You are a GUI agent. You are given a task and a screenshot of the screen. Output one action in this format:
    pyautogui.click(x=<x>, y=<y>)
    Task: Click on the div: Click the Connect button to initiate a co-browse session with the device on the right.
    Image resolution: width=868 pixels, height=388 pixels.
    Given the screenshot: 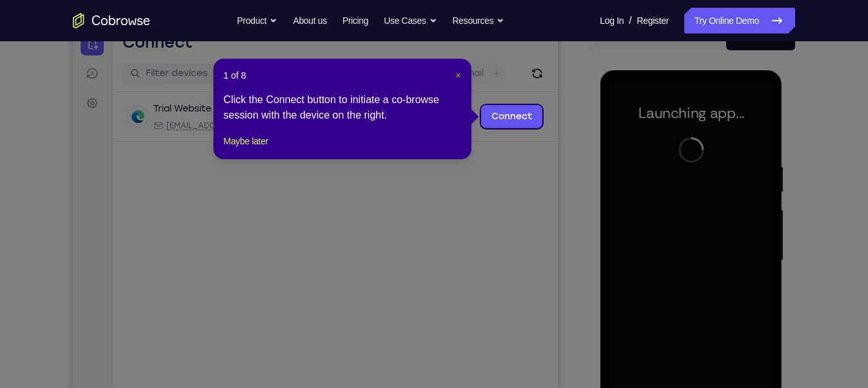 What is the action you would take?
    pyautogui.click(x=343, y=108)
    